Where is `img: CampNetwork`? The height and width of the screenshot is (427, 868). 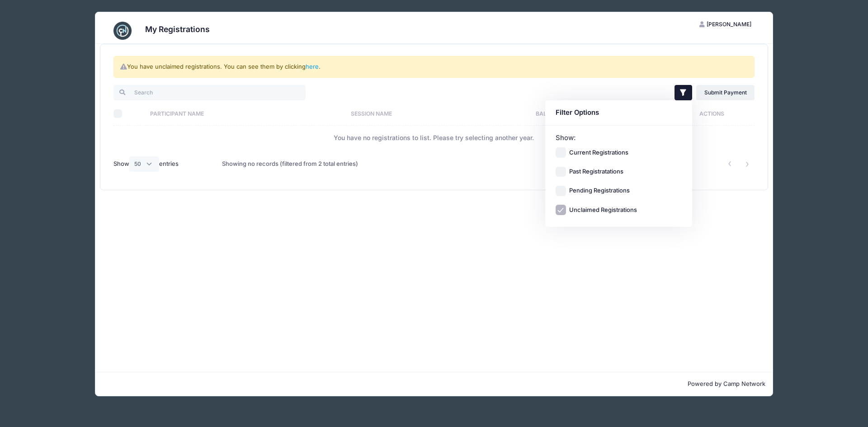 img: CampNetwork is located at coordinates (122, 31).